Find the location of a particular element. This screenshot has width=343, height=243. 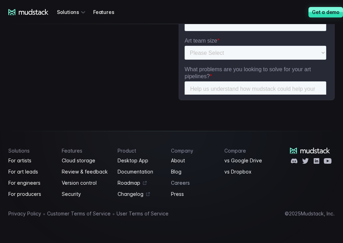

h4: Company is located at coordinates (193, 150).